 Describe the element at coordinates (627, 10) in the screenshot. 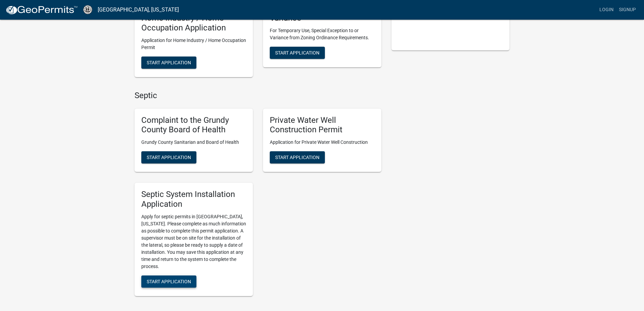

I see `a: Signup` at that location.